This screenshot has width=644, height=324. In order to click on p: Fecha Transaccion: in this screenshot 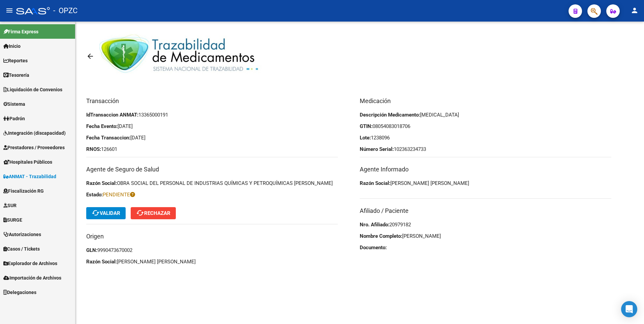, I will do `click(212, 138)`.